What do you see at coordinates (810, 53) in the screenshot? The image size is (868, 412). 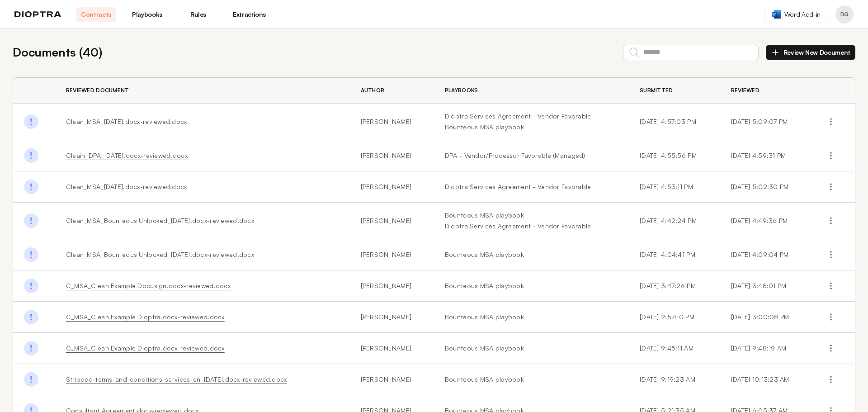 I see `button: Review New Document` at bounding box center [810, 53].